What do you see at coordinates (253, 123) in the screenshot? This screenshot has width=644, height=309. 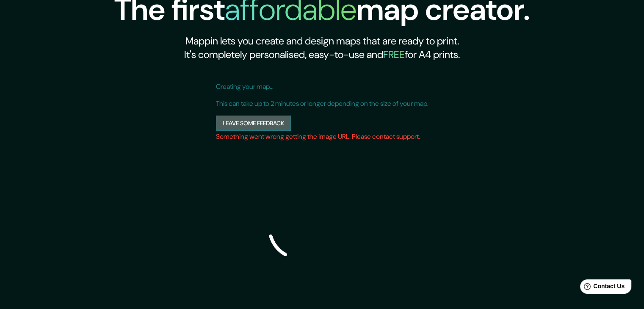 I see `button: Leave some feedback` at bounding box center [253, 123].